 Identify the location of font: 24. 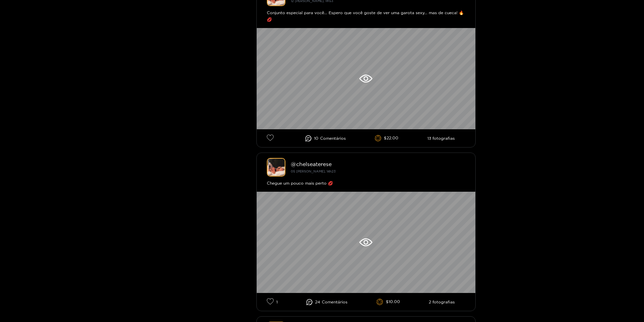
(317, 302).